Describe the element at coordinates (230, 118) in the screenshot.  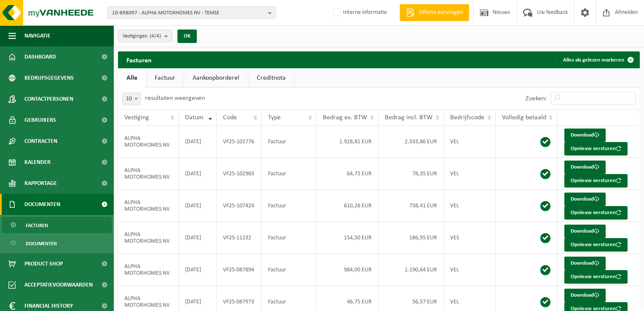
I see `span: Code` at that location.